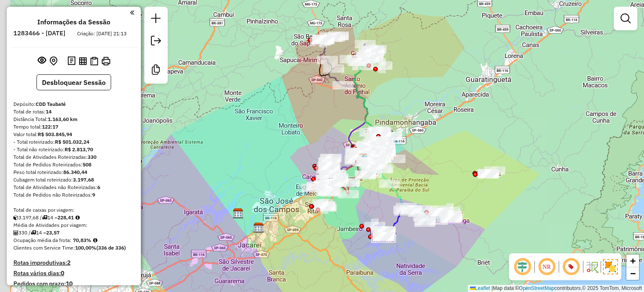  I want to click on a: Exportar sessão, so click(156, 42).